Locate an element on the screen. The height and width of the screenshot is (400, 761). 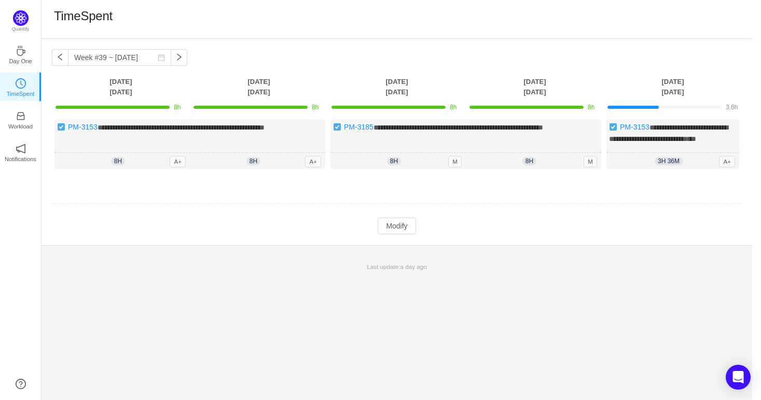
i: icon: clock-circle is located at coordinates (21, 83).